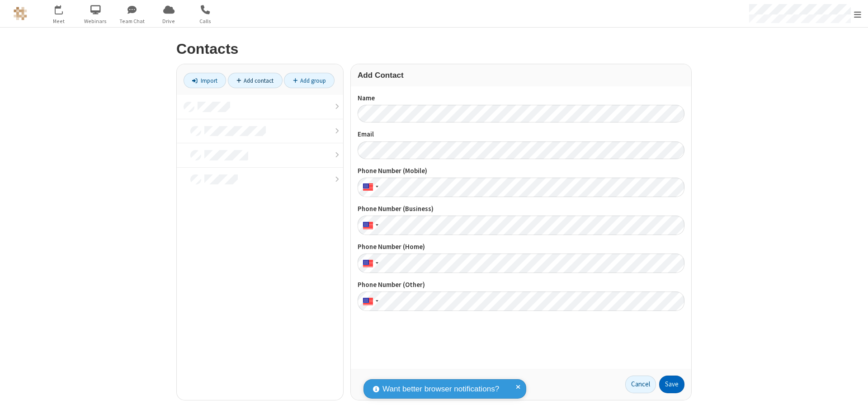  I want to click on h2: Contacts, so click(434, 49).